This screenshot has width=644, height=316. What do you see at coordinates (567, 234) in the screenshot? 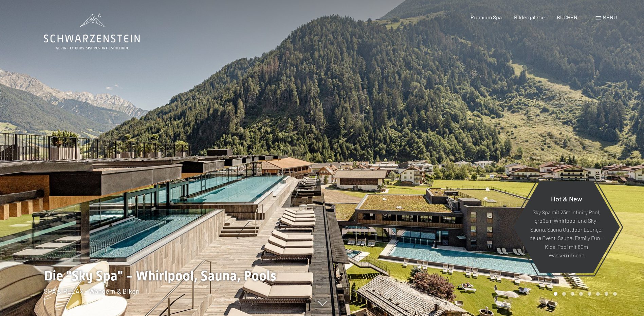
I see `p: Sky Spa mit 23m Infinity Pool, großem Whirlpool und Sky-Sauna, Sauna Outdoor Lounge, neue Event-S...` at bounding box center [567, 234].